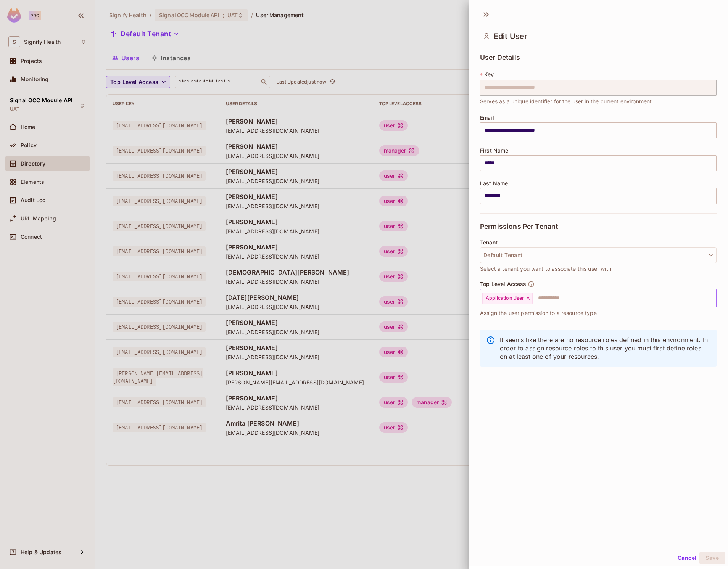 This screenshot has height=569, width=728. I want to click on span: User Details, so click(500, 57).